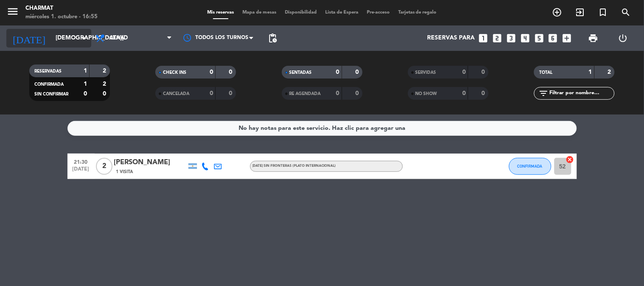  Describe the element at coordinates (417, 12) in the screenshot. I see `span: Tarjetas de regalo` at that location.